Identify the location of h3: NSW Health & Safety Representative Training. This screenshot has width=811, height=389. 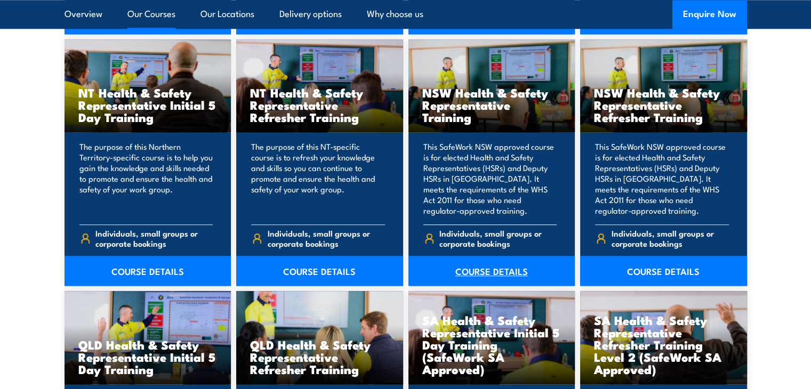
(492, 105).